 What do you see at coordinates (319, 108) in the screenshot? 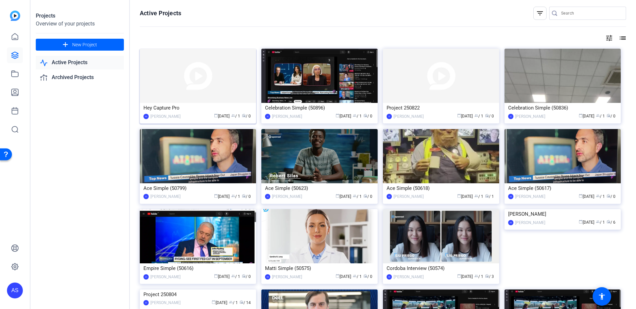
I see `div: Celebration Simple (50896)` at bounding box center [319, 108].